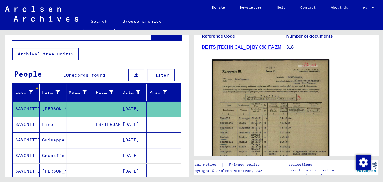 The image size is (383, 182). What do you see at coordinates (142, 21) in the screenshot?
I see `a: Browse archive` at bounding box center [142, 21].